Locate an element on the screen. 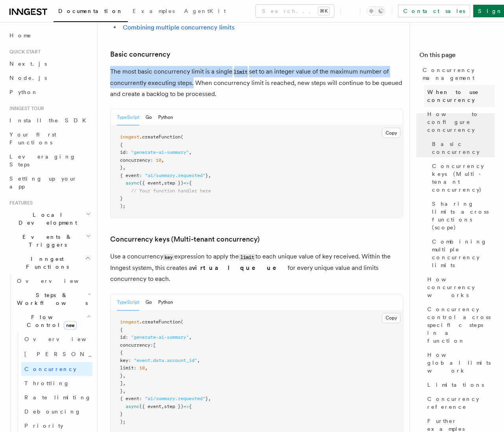  span: Concurrency control across specific steps in a function is located at coordinates (461, 325).